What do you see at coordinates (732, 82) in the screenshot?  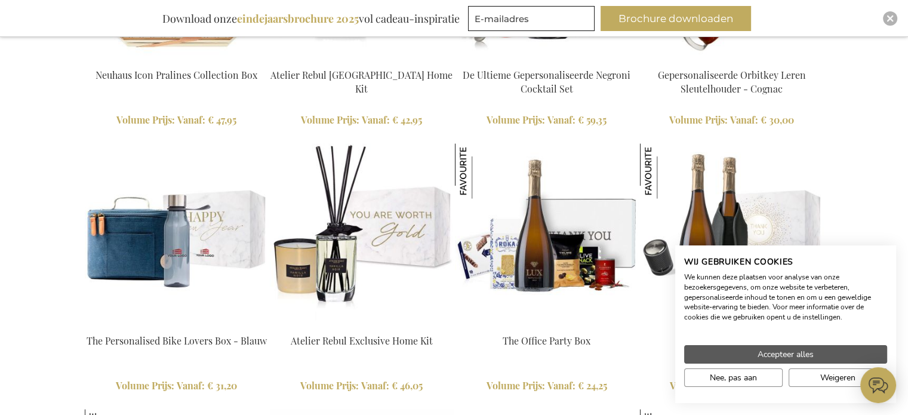 I see `a: Gepersonaliseerde Orbitkey Leren Sleutelhouder - Cognac` at bounding box center [732, 82].